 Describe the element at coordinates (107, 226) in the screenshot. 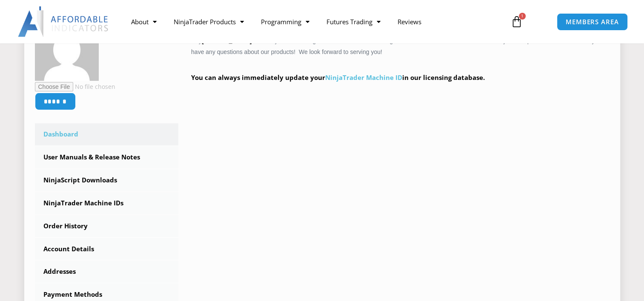

I see `a: Order History` at that location.